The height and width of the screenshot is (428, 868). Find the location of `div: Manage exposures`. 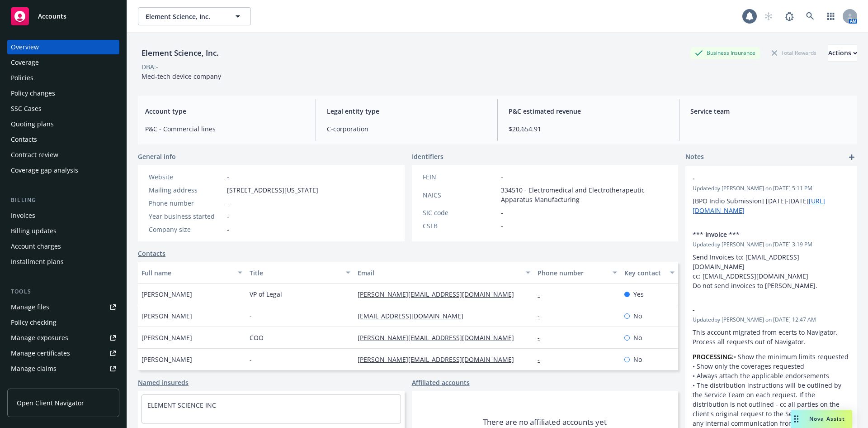

div: Manage exposures is located at coordinates (39, 337).